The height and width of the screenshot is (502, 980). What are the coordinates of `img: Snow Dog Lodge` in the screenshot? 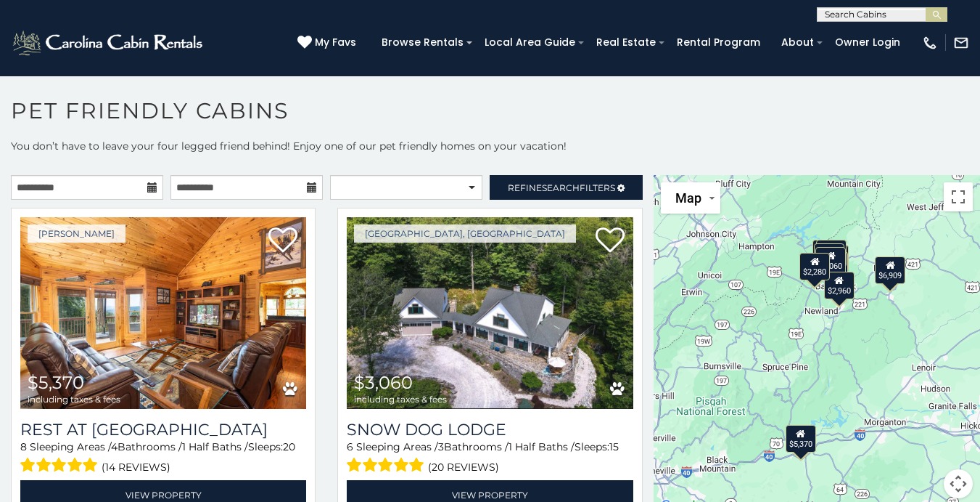 It's located at (490, 313).